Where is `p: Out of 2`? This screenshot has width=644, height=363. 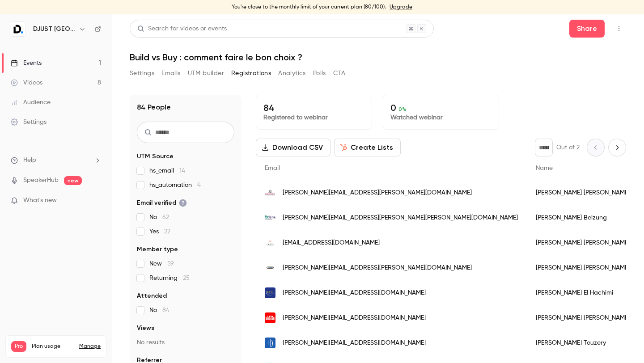 p: Out of 2 is located at coordinates (568, 148).